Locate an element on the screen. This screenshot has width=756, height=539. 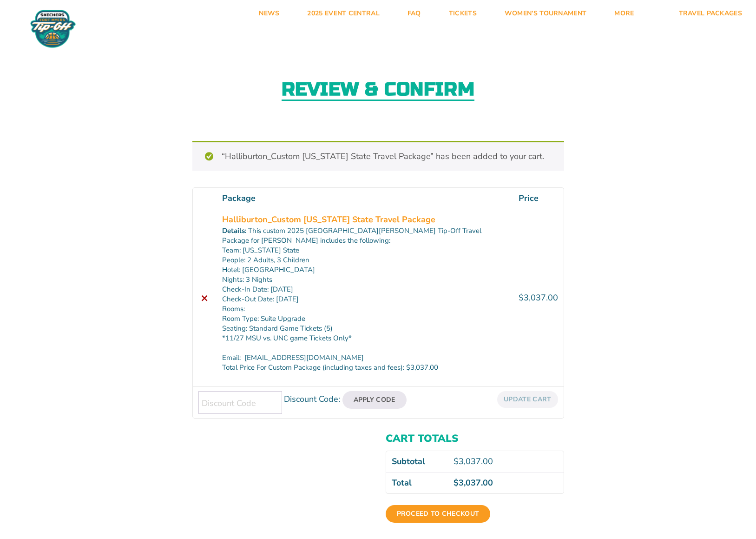
label: Discount Code: is located at coordinates (312, 399).